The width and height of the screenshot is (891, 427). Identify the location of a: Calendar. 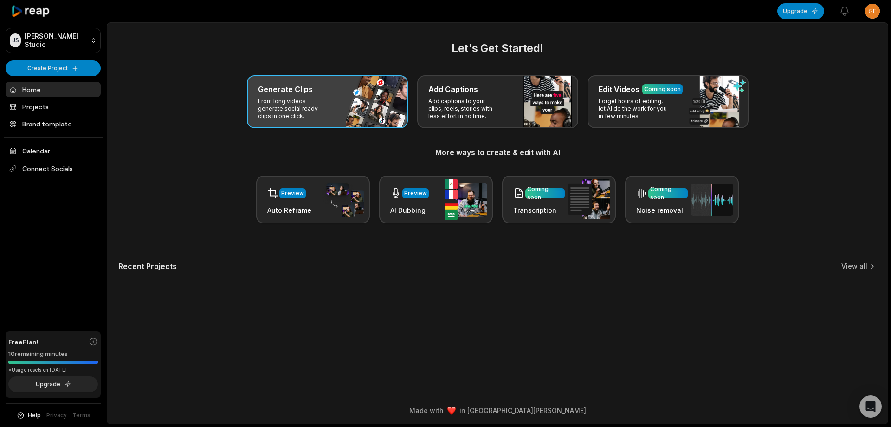
(53, 150).